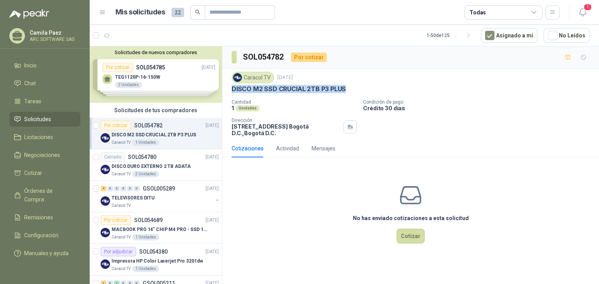 Image resolution: width=599 pixels, height=284 pixels. What do you see at coordinates (30, 83) in the screenshot?
I see `span: Chat` at bounding box center [30, 83].